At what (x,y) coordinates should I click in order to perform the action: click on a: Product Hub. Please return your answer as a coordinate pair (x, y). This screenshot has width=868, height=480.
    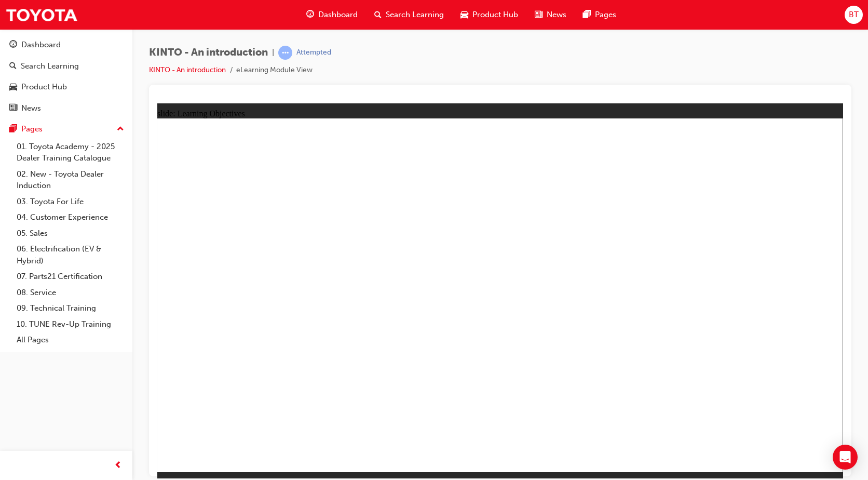
    Looking at the image, I should click on (66, 87).